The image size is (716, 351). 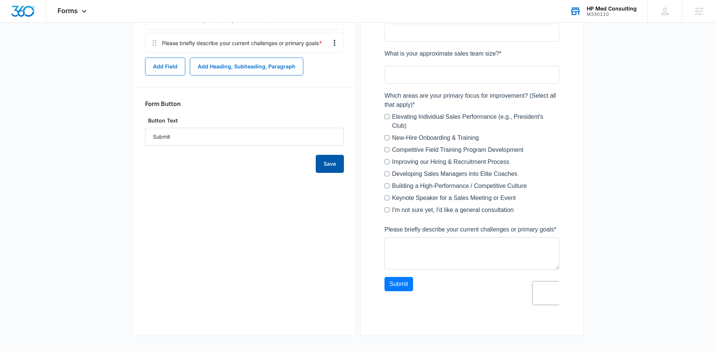 I want to click on label: New-Hire Onboarding & Training, so click(x=51, y=326).